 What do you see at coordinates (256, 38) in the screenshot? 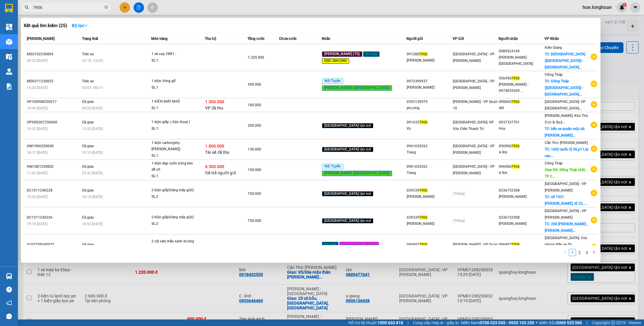
I see `span: Tổng cước` at bounding box center [256, 38].